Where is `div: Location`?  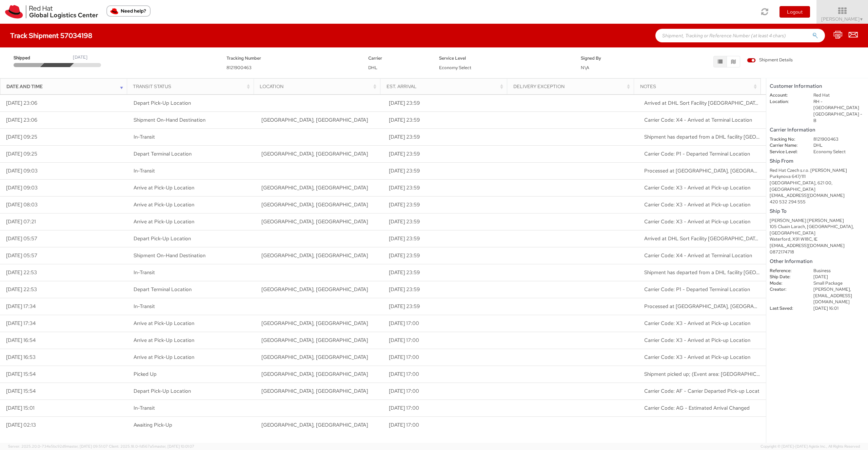
div: Location is located at coordinates (319, 86).